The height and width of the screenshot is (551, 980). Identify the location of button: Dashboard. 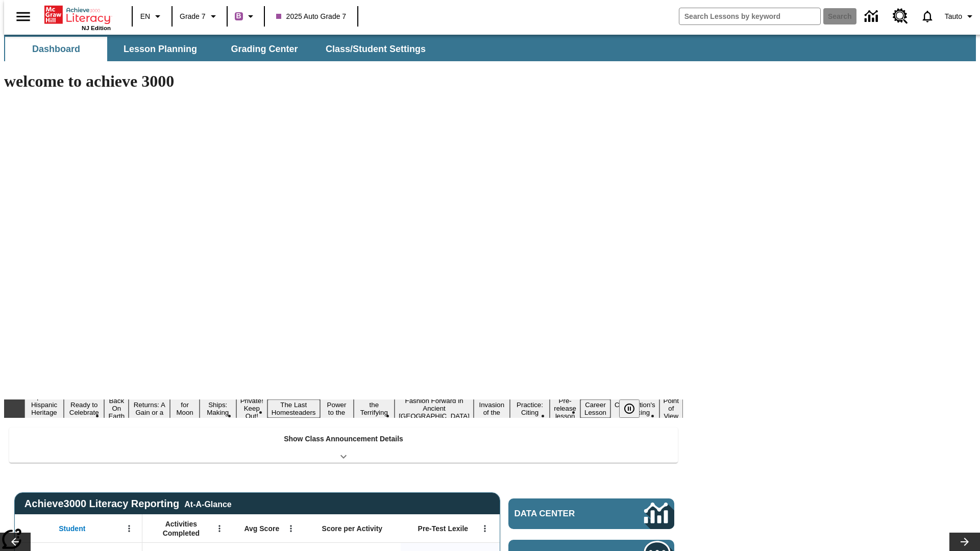
(56, 49).